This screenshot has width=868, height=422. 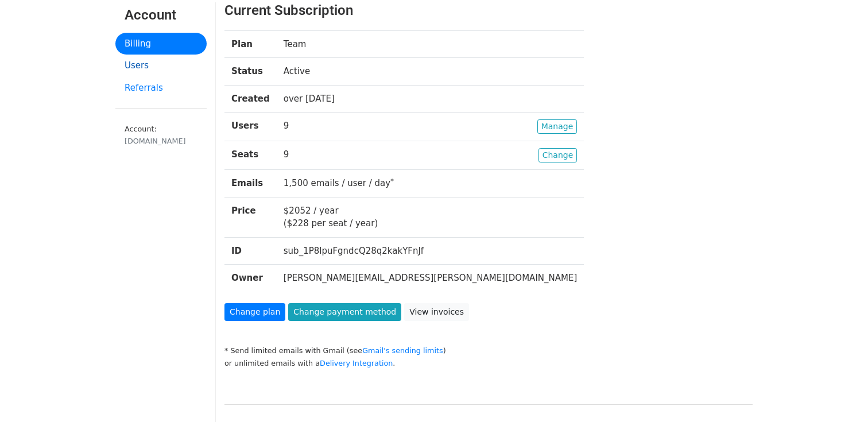 What do you see at coordinates (557, 126) in the screenshot?
I see `a: Manage` at bounding box center [557, 126].